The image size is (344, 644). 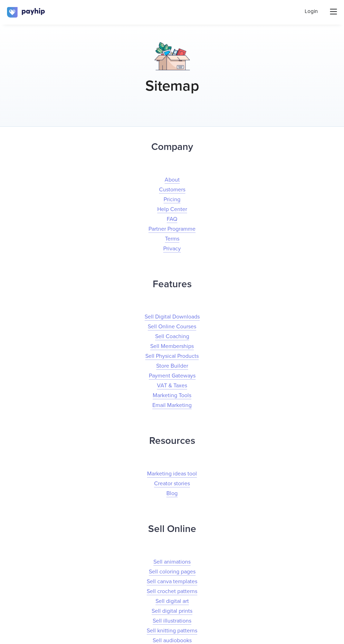 What do you see at coordinates (172, 376) in the screenshot?
I see `a: Payment Gateways` at bounding box center [172, 376].